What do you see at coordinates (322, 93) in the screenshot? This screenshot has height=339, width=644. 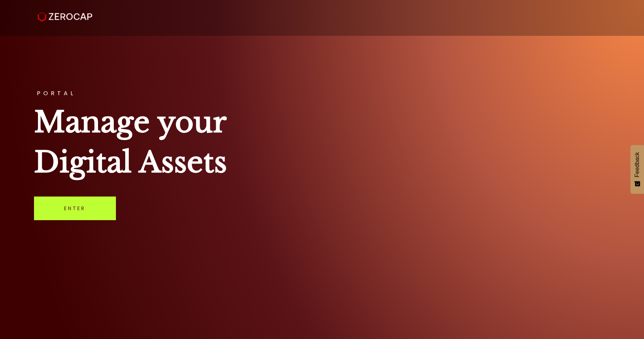 I see `h3: PORTAL` at bounding box center [322, 93].